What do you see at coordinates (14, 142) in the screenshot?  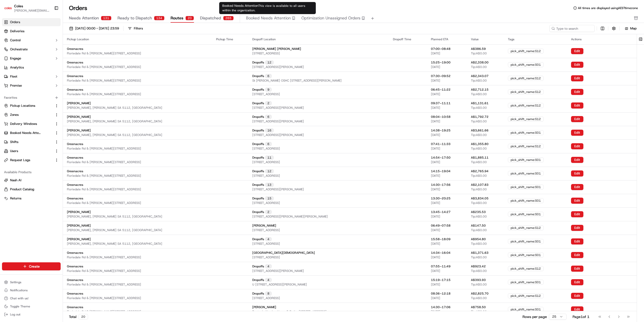 I see `span: Shifts` at bounding box center [14, 142].